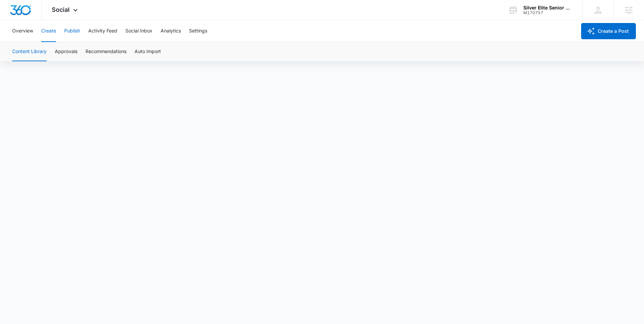  I want to click on button: Overview, so click(23, 31).